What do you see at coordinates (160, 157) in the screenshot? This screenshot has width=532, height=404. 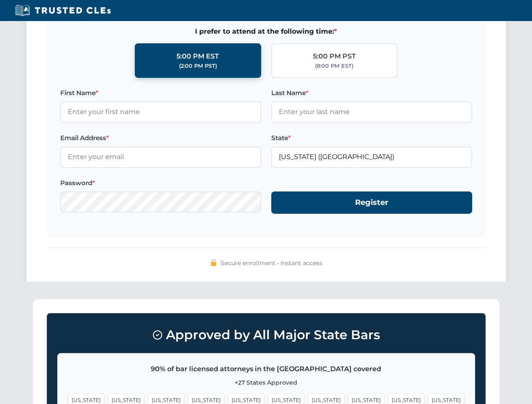 I see `input: Enter your email` at bounding box center [160, 157].